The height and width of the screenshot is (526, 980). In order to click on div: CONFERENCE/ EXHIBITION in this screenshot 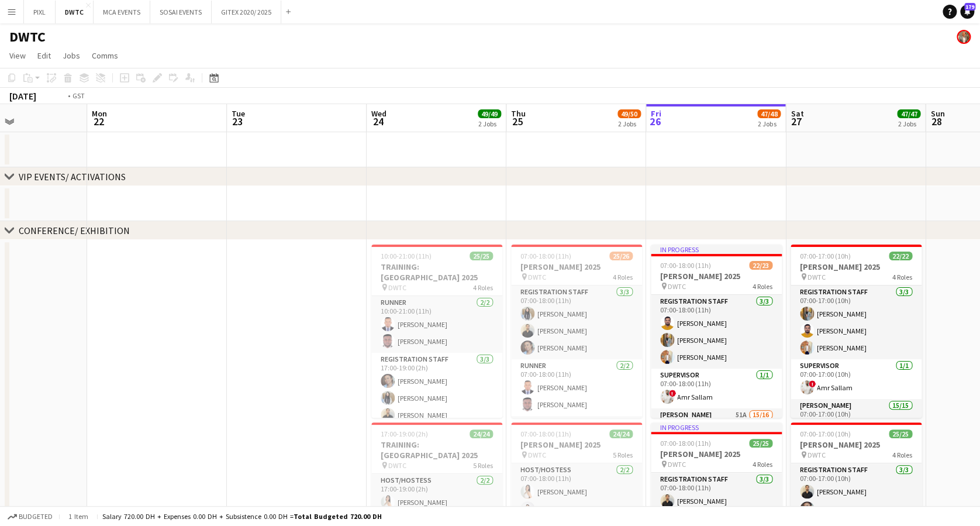, I will do `click(74, 230)`.